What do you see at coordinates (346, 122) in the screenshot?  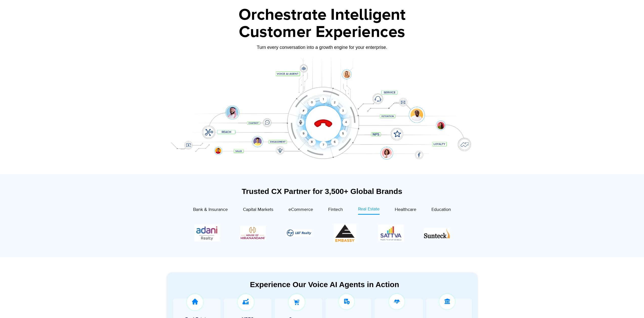 I see `div: 4` at bounding box center [346, 122].